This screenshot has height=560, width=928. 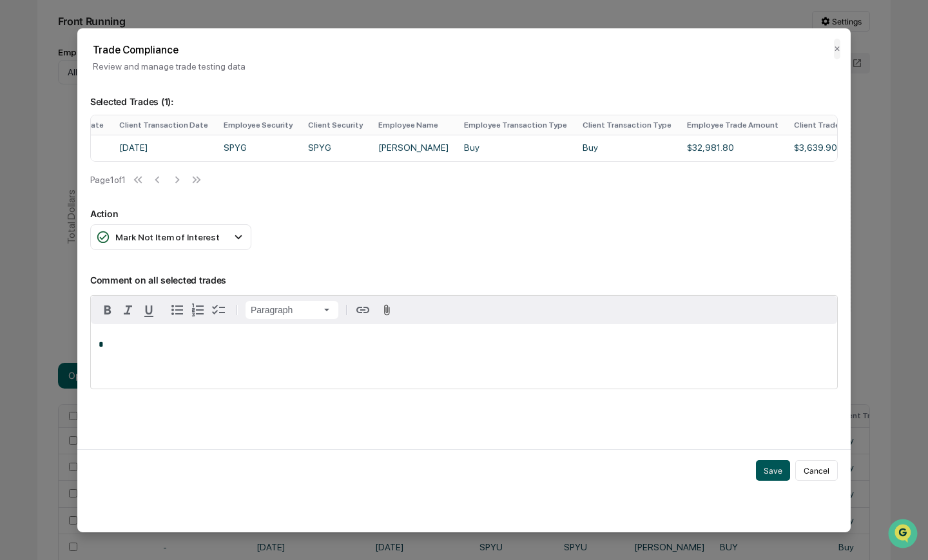 What do you see at coordinates (773, 470) in the screenshot?
I see `button: Save` at bounding box center [773, 470].